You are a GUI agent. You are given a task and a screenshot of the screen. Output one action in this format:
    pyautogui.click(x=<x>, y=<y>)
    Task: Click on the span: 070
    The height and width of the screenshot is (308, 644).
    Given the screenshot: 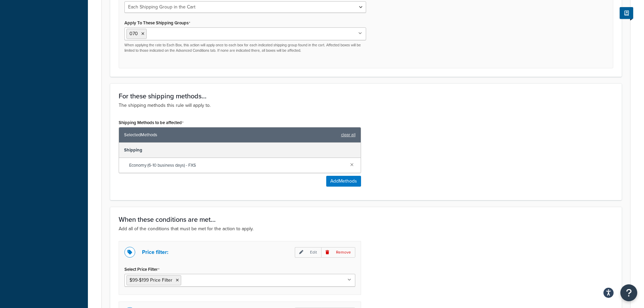 What is the action you would take?
    pyautogui.click(x=134, y=33)
    